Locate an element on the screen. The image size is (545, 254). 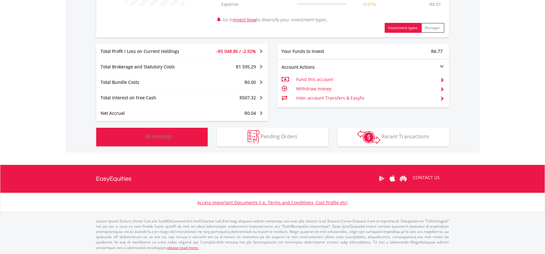
div: EasyEquities is located at coordinates (114, 179).